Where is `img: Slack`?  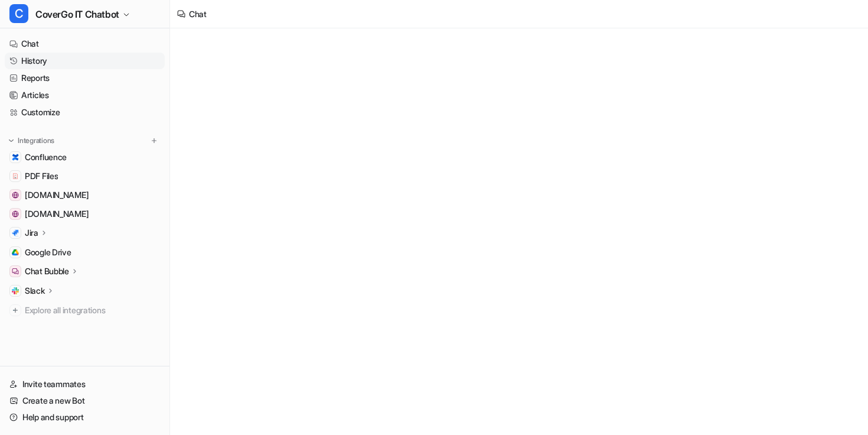 img: Slack is located at coordinates (16, 291).